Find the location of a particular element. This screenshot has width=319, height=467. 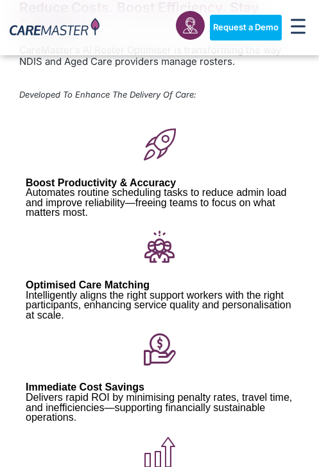

em: Developed To Enhance The Delivery Of Care: is located at coordinates (108, 94).